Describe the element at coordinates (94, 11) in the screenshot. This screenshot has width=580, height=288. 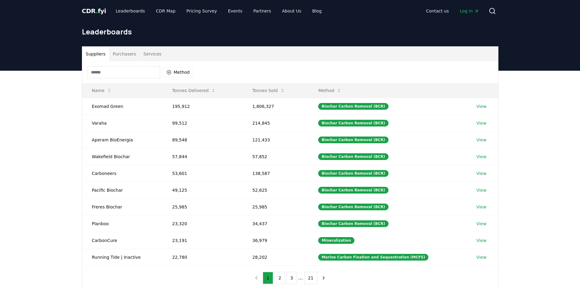
I see `span: CDR fyi` at that location.